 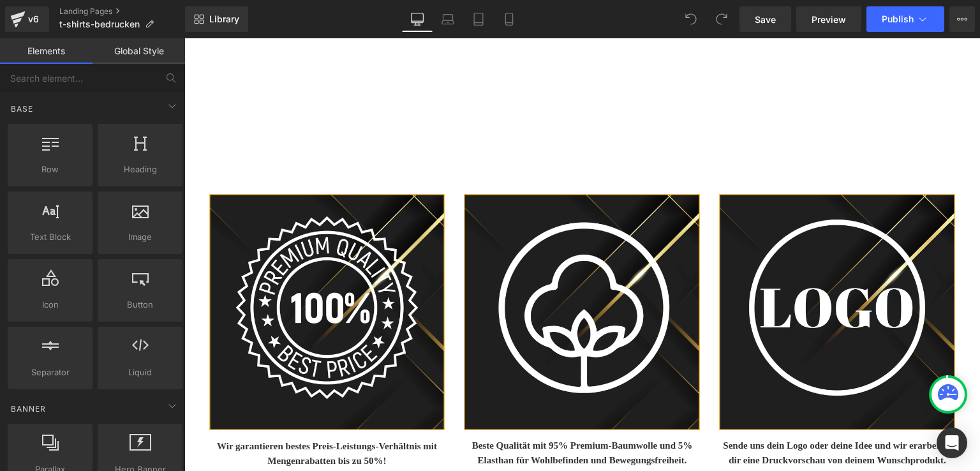 I want to click on span: Library, so click(x=224, y=19).